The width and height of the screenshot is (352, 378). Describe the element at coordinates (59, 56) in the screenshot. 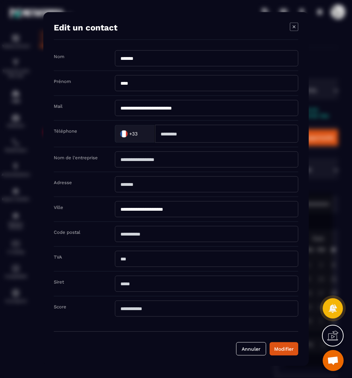

I see `label: Nom` at that location.